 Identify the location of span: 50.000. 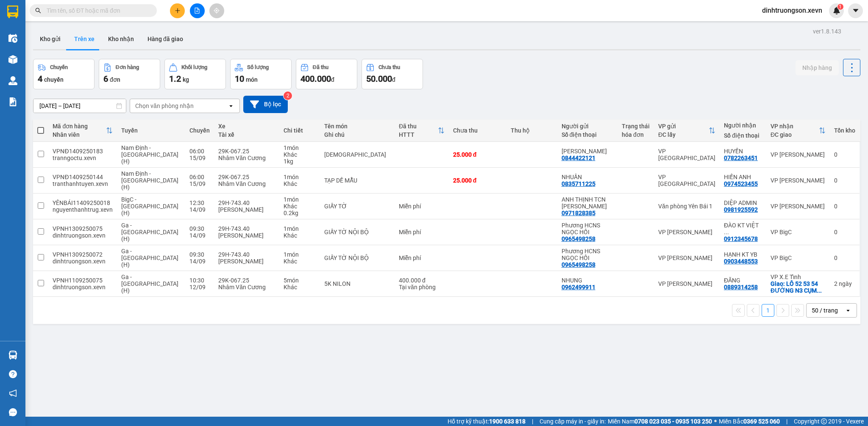
(379, 79).